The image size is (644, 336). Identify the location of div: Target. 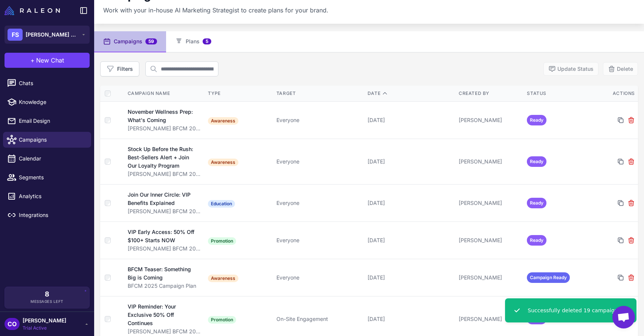
(319, 93).